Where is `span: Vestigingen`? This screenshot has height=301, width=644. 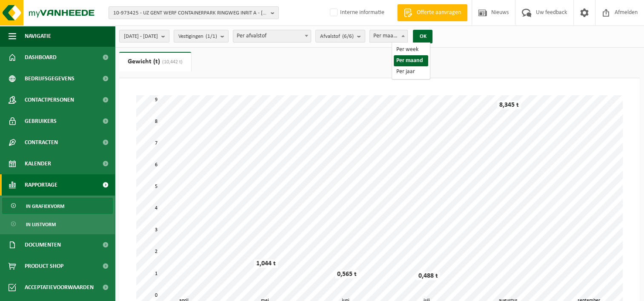 span: Vestigingen is located at coordinates (198, 37).